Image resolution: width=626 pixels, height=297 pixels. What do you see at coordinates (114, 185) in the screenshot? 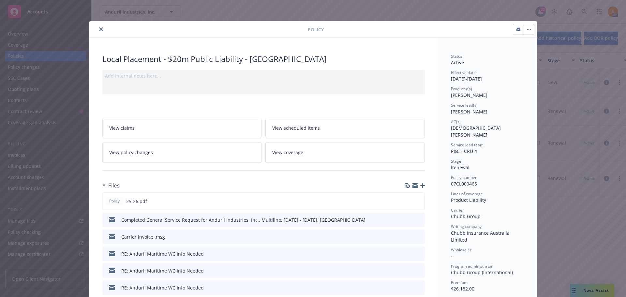
I see `h3: Files` at bounding box center [114, 185].